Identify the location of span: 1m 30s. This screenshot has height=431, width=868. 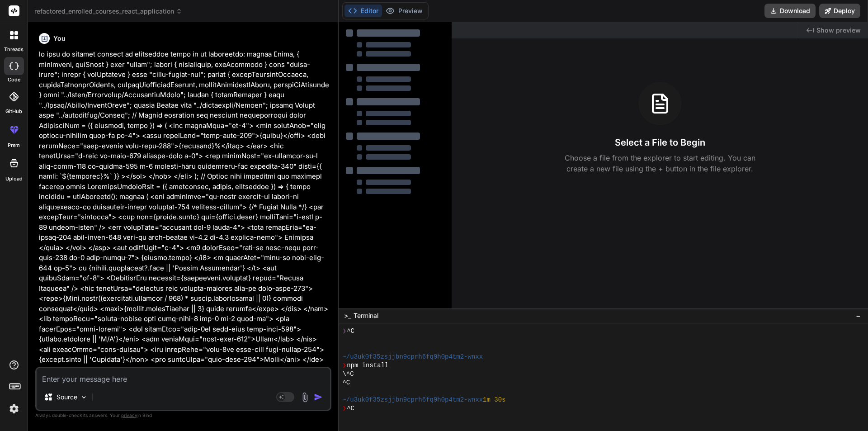
(495, 400).